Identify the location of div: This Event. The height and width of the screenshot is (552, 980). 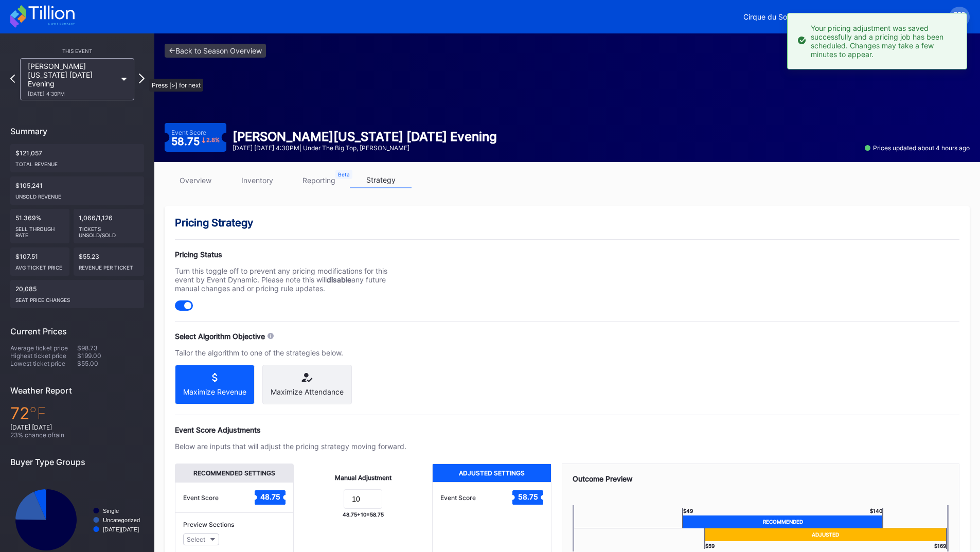
(77, 51).